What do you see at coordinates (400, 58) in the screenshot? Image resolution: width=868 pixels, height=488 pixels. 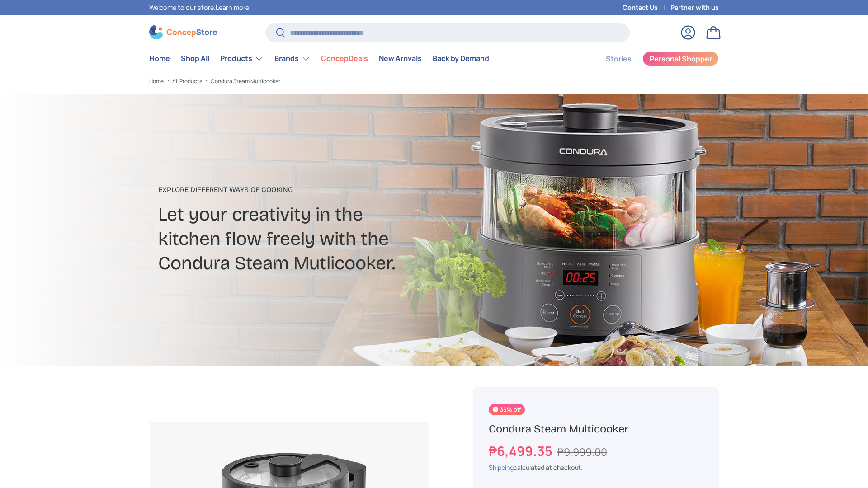 I see `a: New Arrivals` at bounding box center [400, 58].